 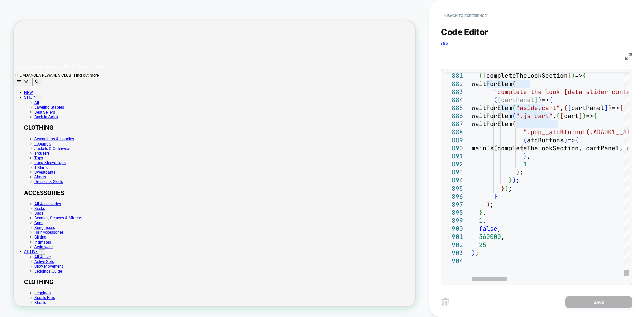 What do you see at coordinates (599, 302) in the screenshot?
I see `button: Save` at bounding box center [599, 302].